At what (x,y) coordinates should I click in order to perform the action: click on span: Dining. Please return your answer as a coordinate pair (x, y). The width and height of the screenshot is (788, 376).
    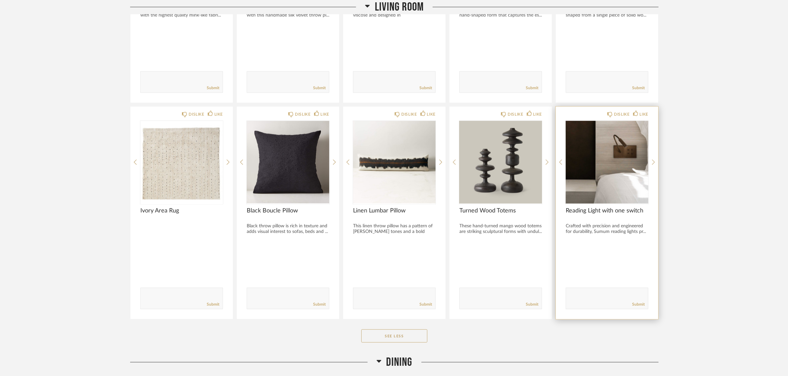
    Looking at the image, I should click on (399, 362).